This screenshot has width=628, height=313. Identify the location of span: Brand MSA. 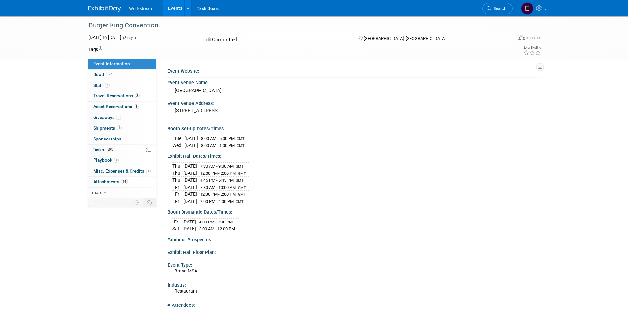
(186, 271).